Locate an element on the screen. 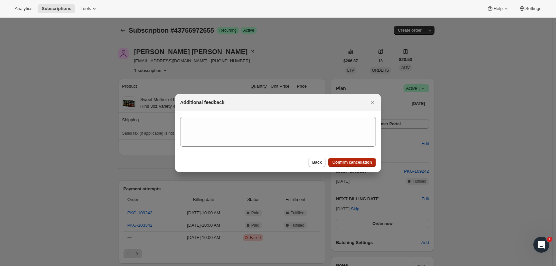  button: Subscriptions is located at coordinates (56, 9).